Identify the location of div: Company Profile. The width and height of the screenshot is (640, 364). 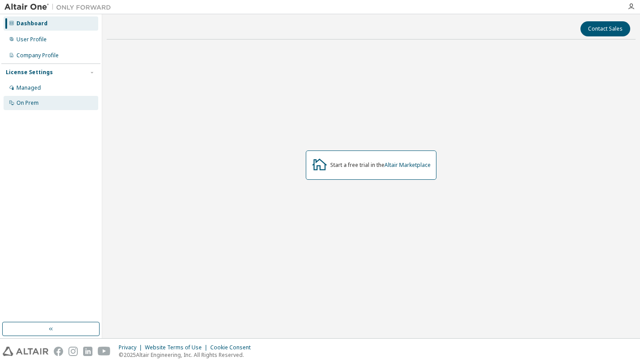
(37, 56).